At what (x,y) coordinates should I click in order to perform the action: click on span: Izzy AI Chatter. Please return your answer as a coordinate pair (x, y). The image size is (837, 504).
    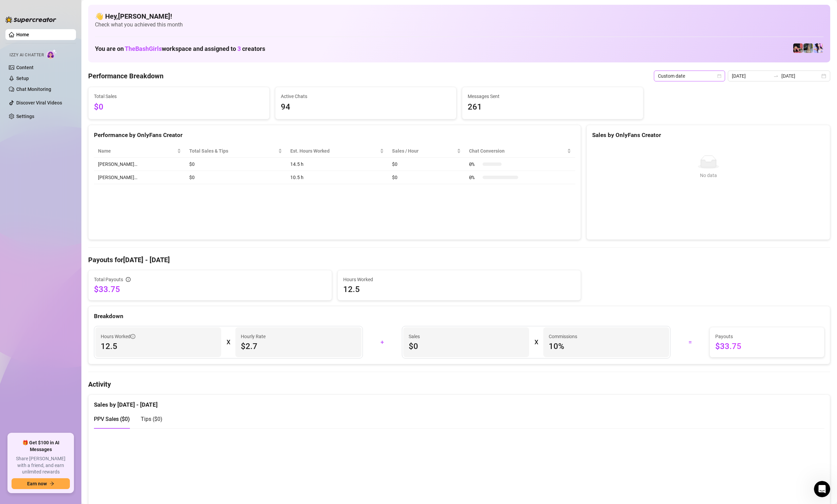
    Looking at the image, I should click on (26, 55).